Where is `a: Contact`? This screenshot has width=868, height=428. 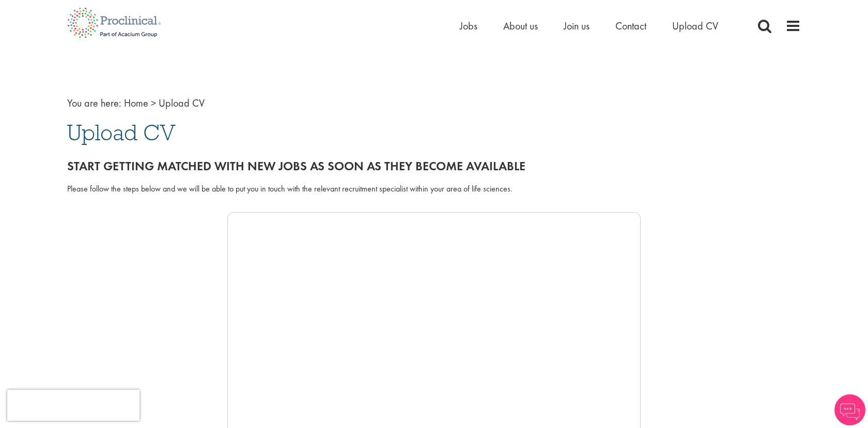 a: Contact is located at coordinates (631, 26).